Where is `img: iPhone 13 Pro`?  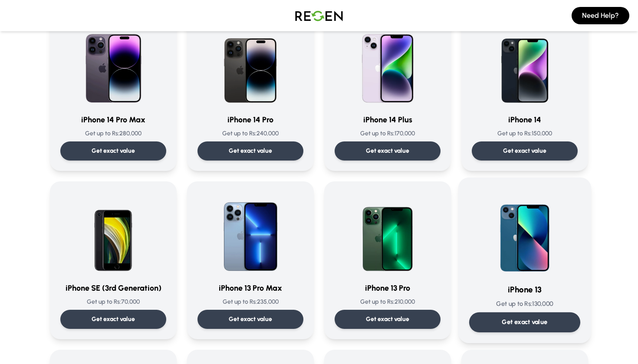
img: iPhone 13 Pro is located at coordinates (387, 233).